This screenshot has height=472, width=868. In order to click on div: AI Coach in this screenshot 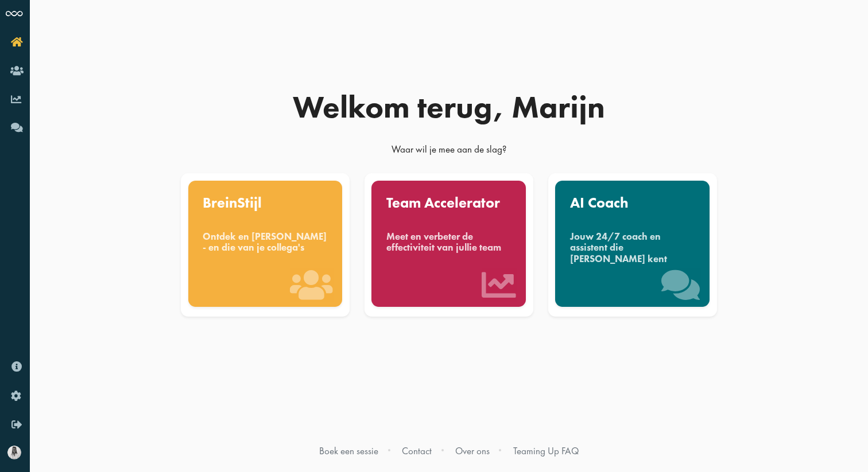, I will do `click(633, 203)`.